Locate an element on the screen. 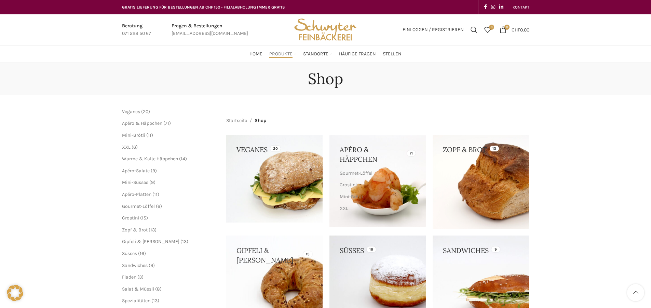 The height and width of the screenshot is (308, 651). span: Home is located at coordinates (256, 54).